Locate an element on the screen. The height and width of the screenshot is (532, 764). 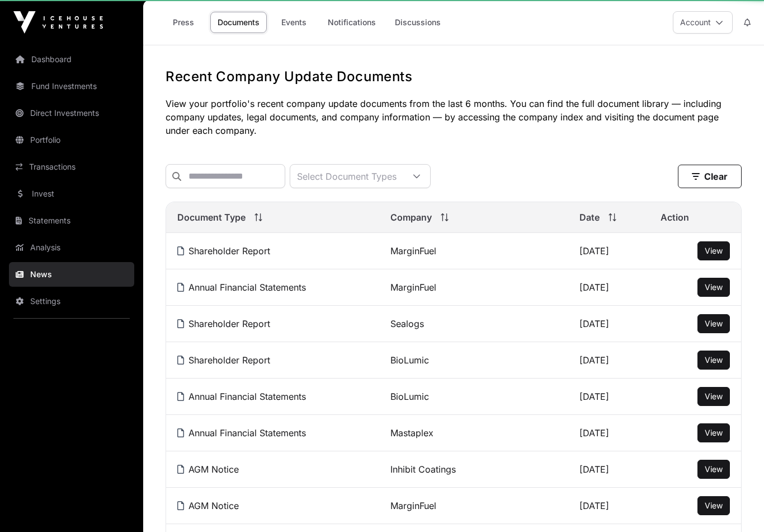
a: Direct Investments is located at coordinates (72, 113).